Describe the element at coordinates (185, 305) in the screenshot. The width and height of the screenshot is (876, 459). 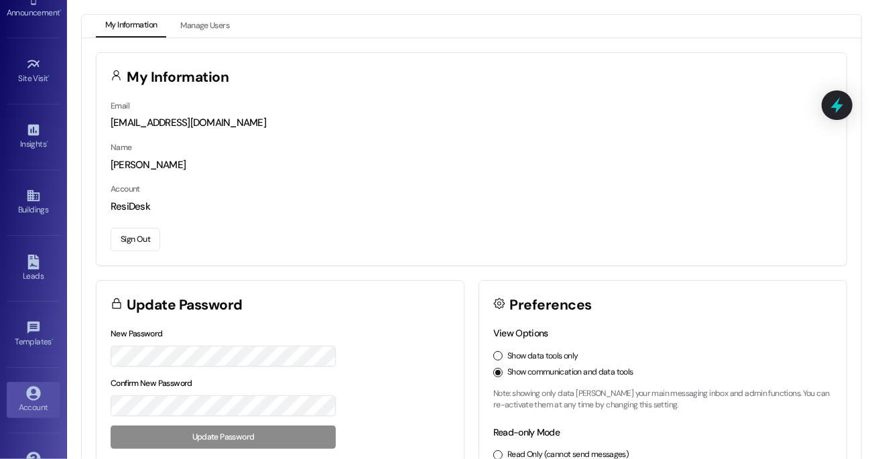
I see `h3: Update Password` at that location.